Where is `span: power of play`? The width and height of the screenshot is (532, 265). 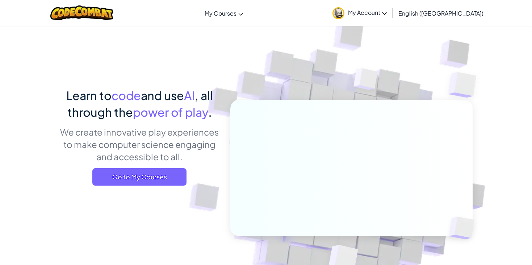 span: power of play is located at coordinates (171, 112).